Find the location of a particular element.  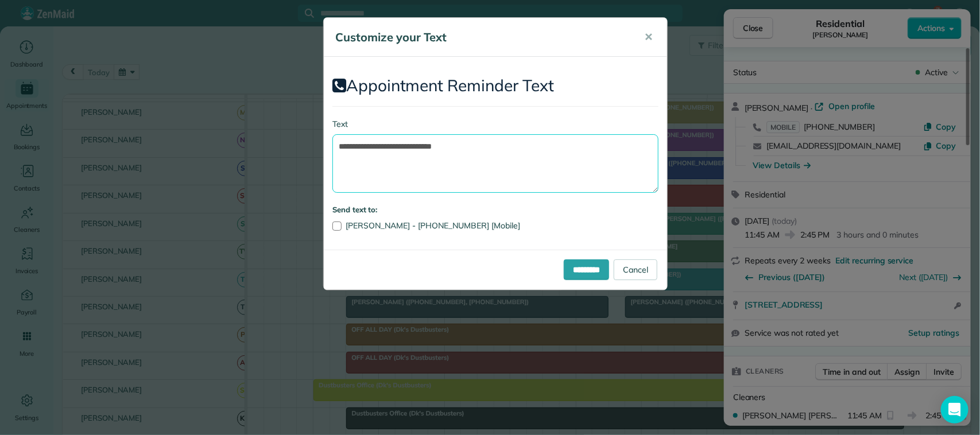

h2: Appointment Reminder Text is located at coordinates (495, 86).